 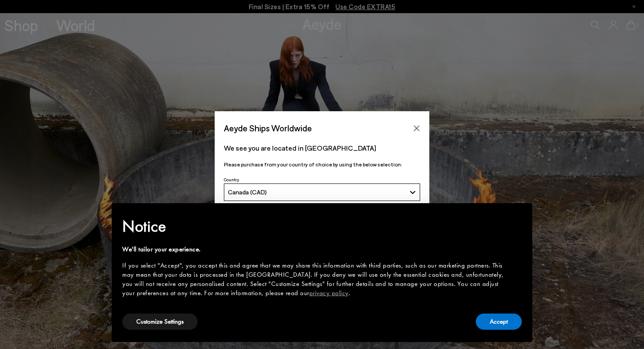 I want to click on span: Canada (CAD), so click(x=247, y=192).